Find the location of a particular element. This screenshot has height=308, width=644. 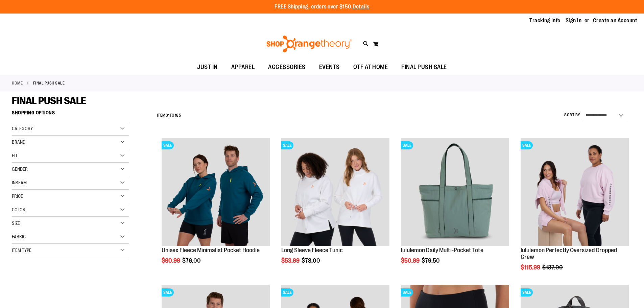

span: Size is located at coordinates (16, 223).